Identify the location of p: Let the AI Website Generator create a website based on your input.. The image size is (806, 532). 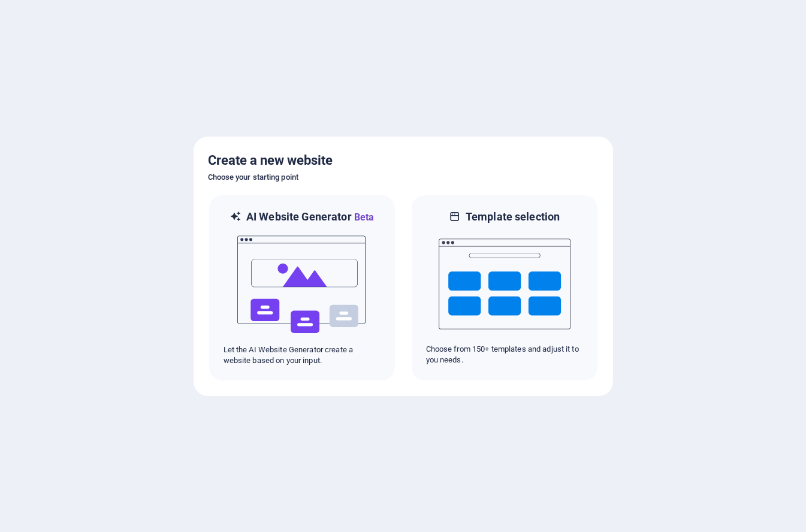
(302, 355).